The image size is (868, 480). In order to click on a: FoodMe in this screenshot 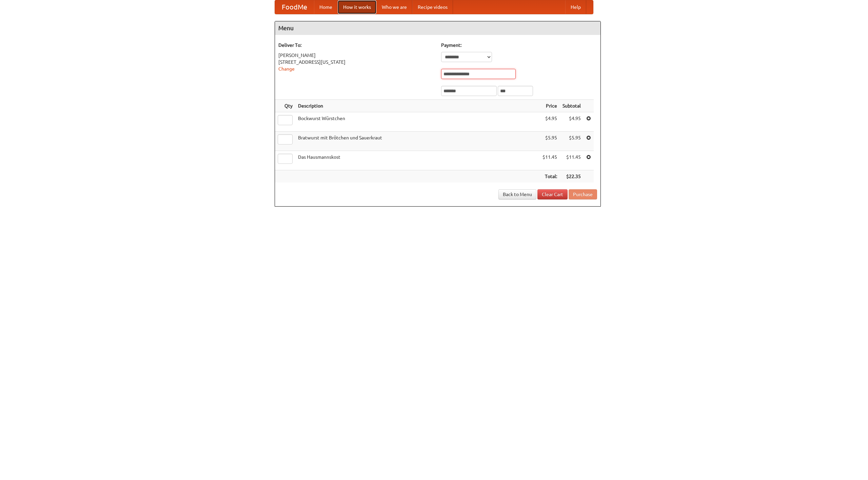, I will do `click(294, 7)`.